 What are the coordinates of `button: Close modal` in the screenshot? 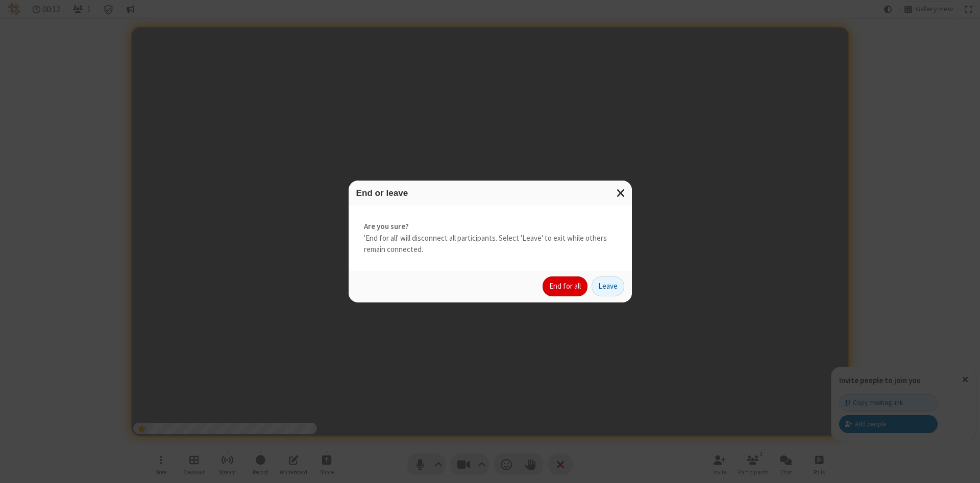 It's located at (621, 193).